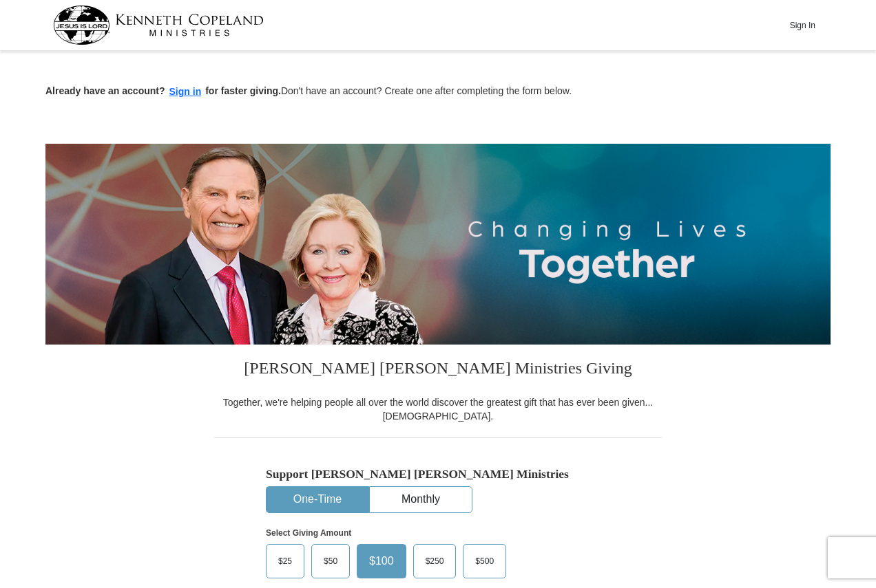 The width and height of the screenshot is (876, 588). I want to click on p: Don't have an account? Create one after completing the form below., so click(438, 91).